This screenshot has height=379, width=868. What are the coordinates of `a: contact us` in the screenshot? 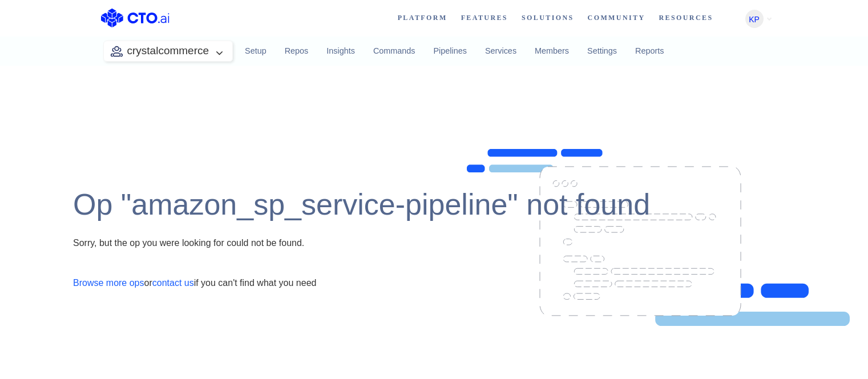 It's located at (173, 282).